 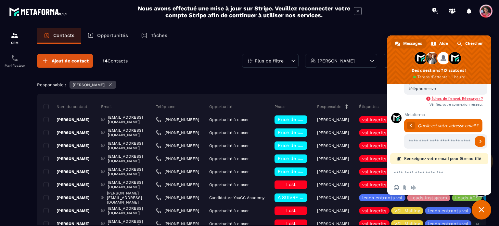 I want to click on span: Envoyer un fichier, so click(x=404, y=187).